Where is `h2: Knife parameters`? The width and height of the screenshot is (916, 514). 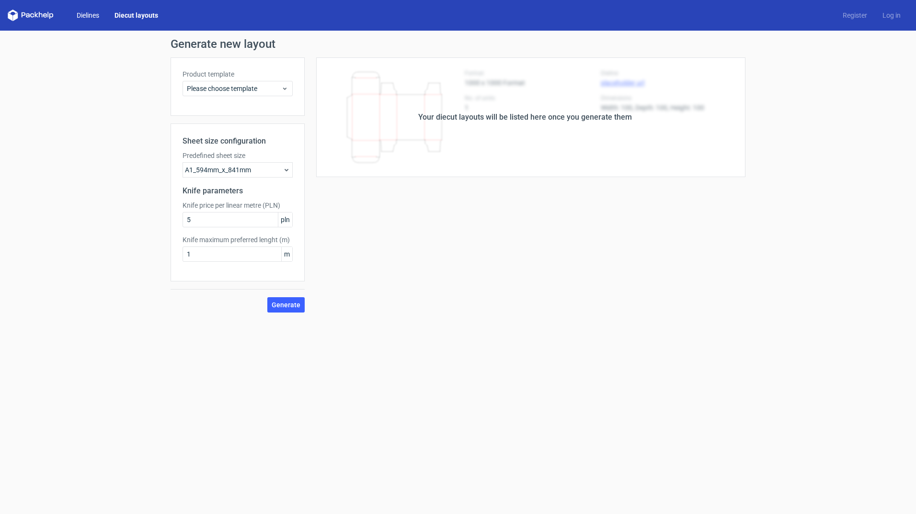
h2: Knife parameters is located at coordinates (238, 191).